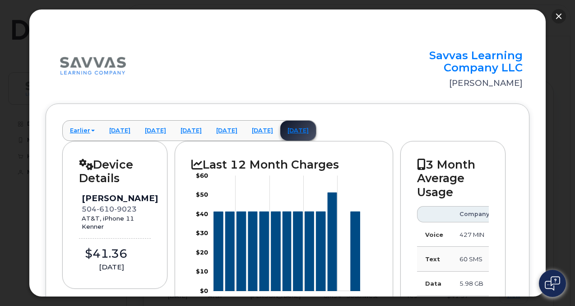 This screenshot has width=575, height=306. Describe the element at coordinates (433, 259) in the screenshot. I see `strong: Text` at that location.